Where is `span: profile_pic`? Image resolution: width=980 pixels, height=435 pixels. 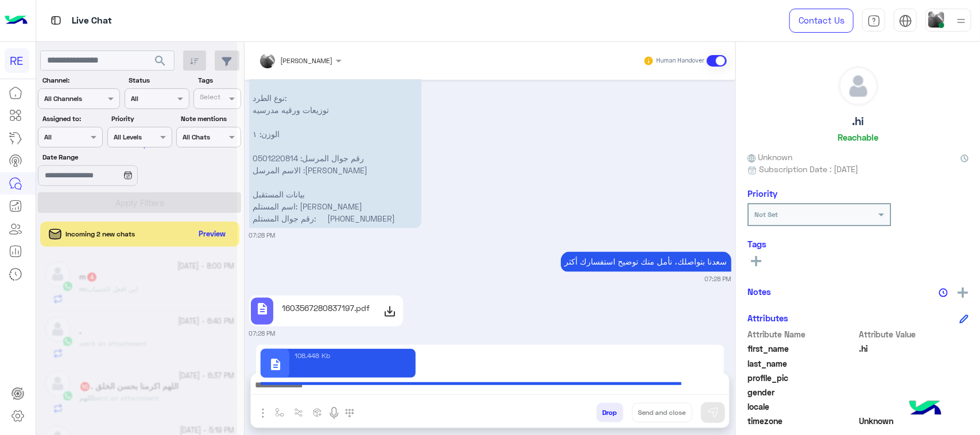 span: profile_pic is located at coordinates (802, 378).